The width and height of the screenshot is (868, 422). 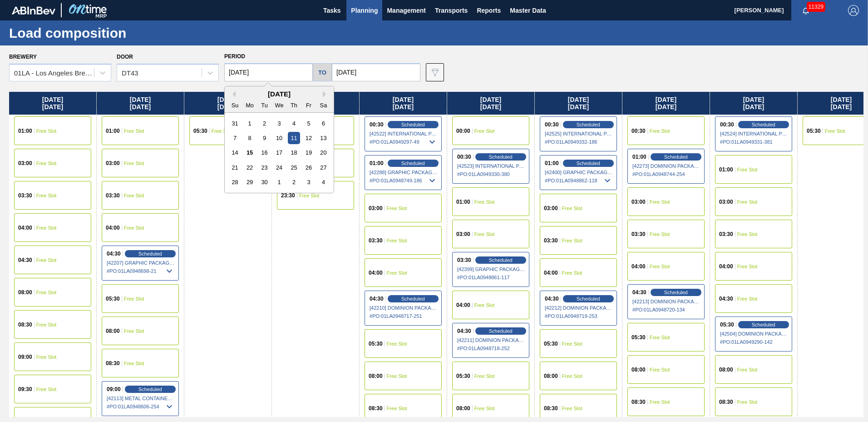 I want to click on span: # PO : 01LA0949331-381, so click(x=754, y=142).